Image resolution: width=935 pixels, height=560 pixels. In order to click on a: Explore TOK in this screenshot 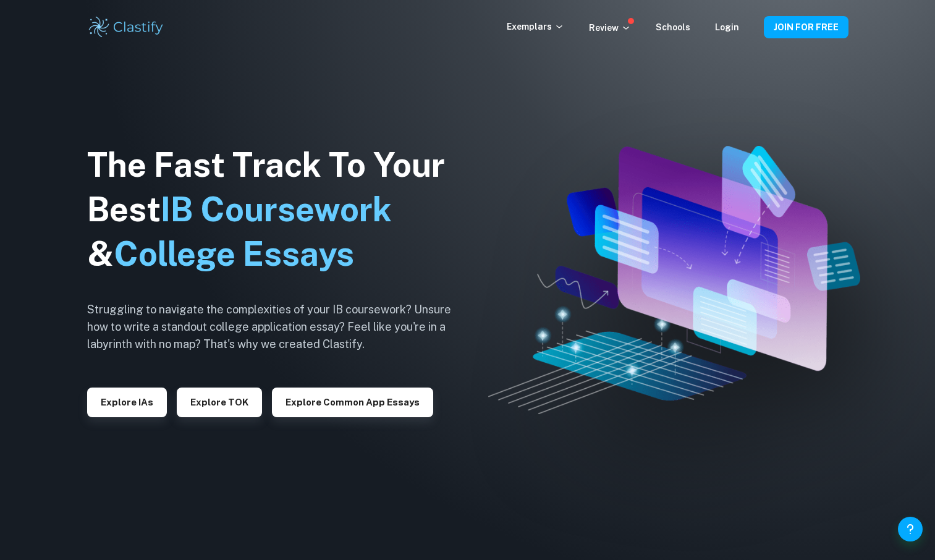, I will do `click(219, 401)`.